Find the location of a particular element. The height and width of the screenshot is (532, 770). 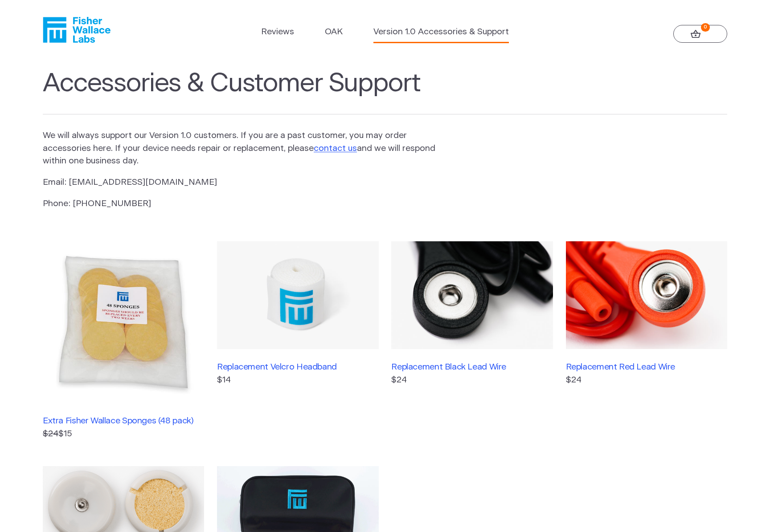

a: OAK is located at coordinates (334, 32).